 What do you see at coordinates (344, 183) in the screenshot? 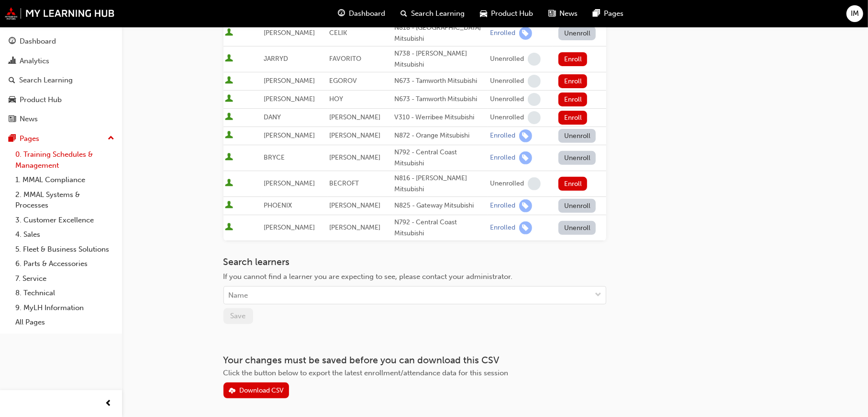
I see `span: BECROFT` at bounding box center [344, 183].